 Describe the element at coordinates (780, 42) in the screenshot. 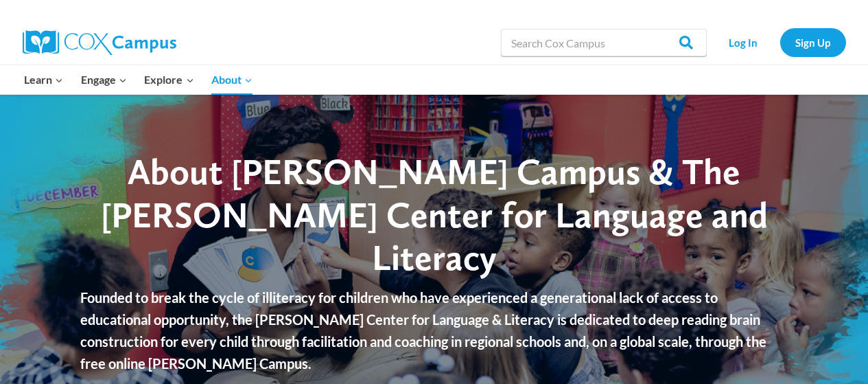

I see `nav: Secondary Navigation` at that location.